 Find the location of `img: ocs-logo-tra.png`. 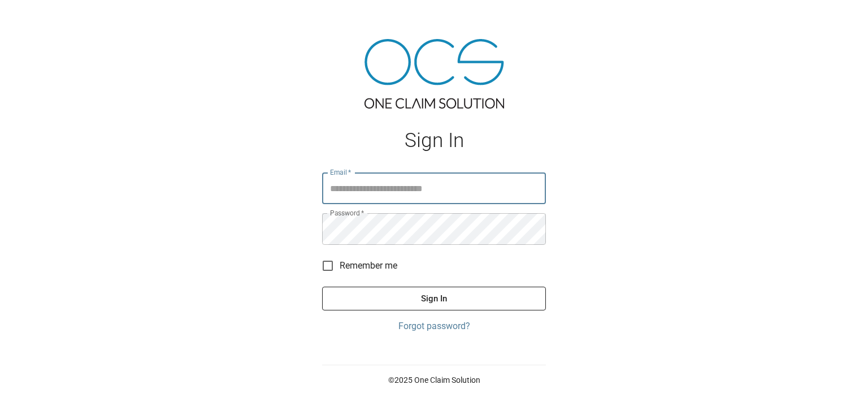

img: ocs-logo-tra.png is located at coordinates (434, 74).